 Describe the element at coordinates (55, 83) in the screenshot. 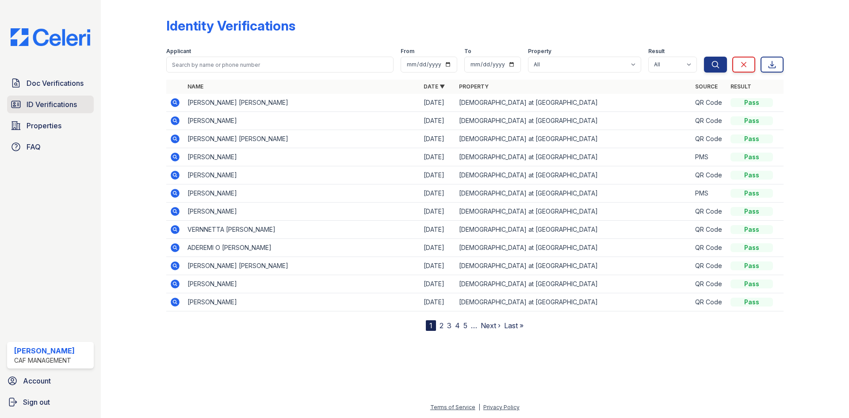

I see `span: Doc Verifications` at that location.